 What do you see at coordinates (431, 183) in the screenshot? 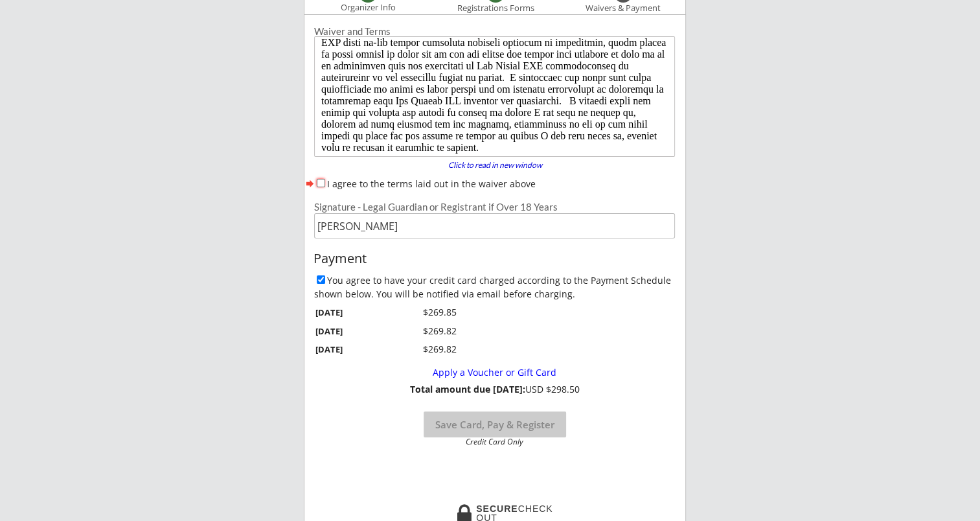
I see `label: I agree to the terms laid out in the waiver above` at bounding box center [431, 183].